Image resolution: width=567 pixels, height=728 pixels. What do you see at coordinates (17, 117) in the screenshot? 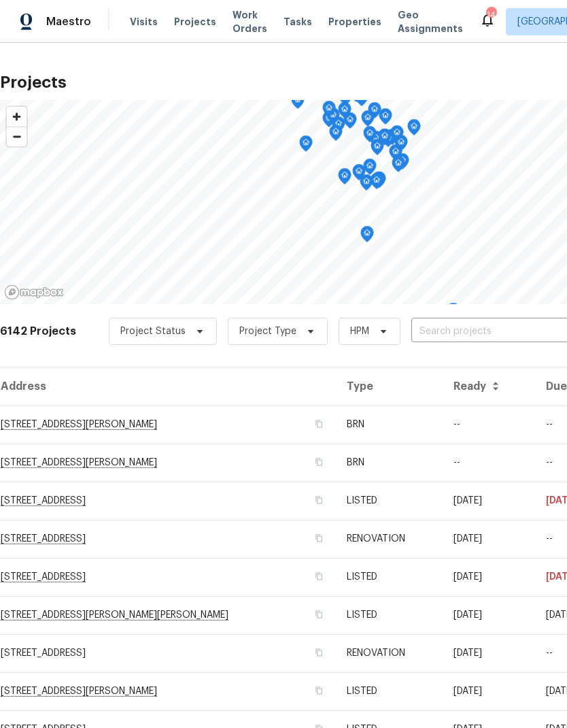
I see `button: Zoom in` at bounding box center [17, 117].